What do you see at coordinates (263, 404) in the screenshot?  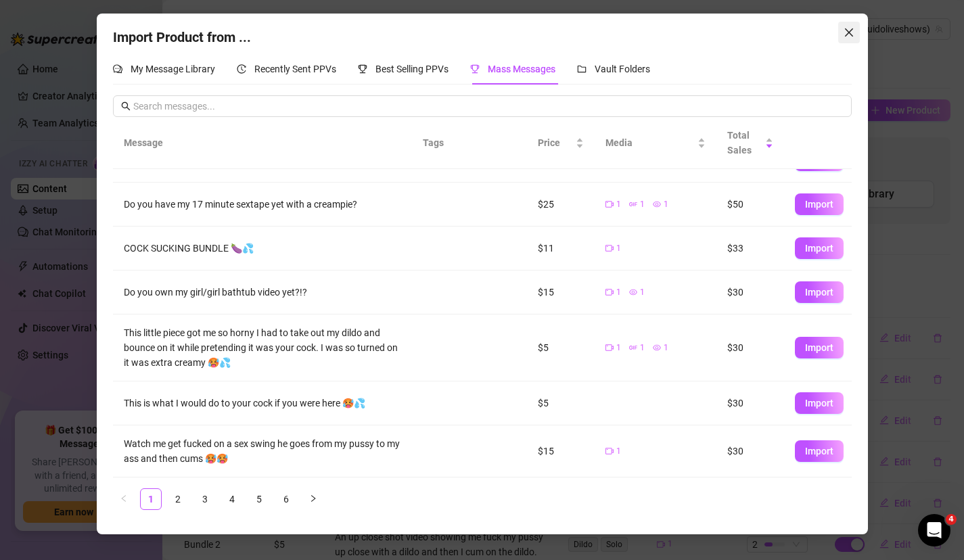 I see `div: This is what I would do to your cock if you were here 🥵💦` at bounding box center [263, 404].